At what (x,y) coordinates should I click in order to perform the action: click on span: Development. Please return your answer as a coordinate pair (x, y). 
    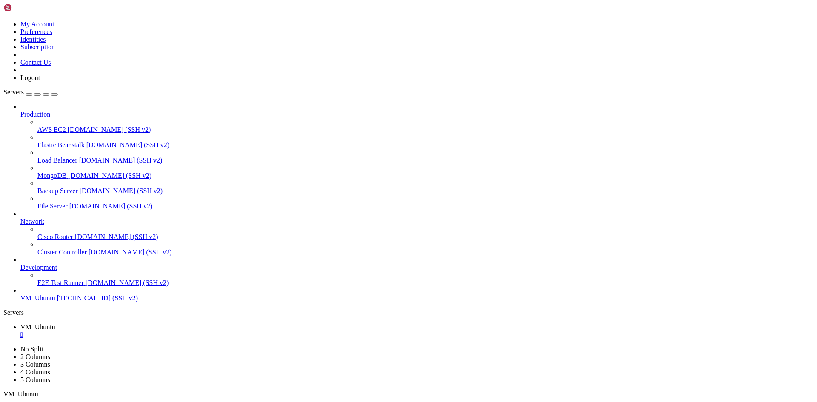
    Looking at the image, I should click on (39, 267).